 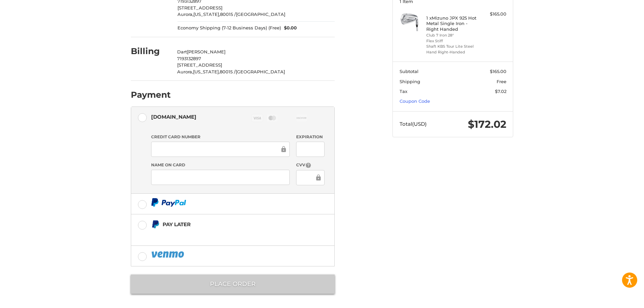 What do you see at coordinates (233, 284) in the screenshot?
I see `button: Place Order` at bounding box center [233, 284].